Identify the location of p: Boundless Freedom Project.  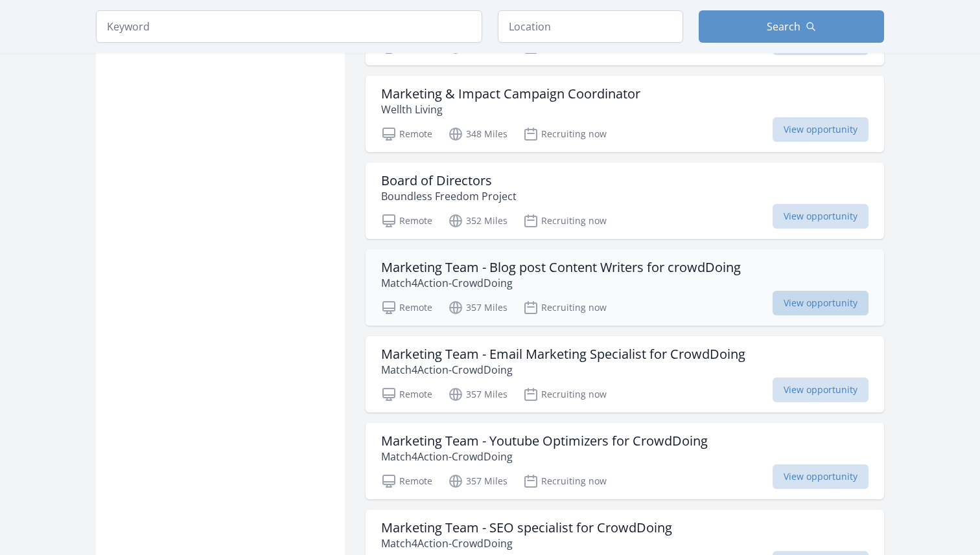
(448, 196).